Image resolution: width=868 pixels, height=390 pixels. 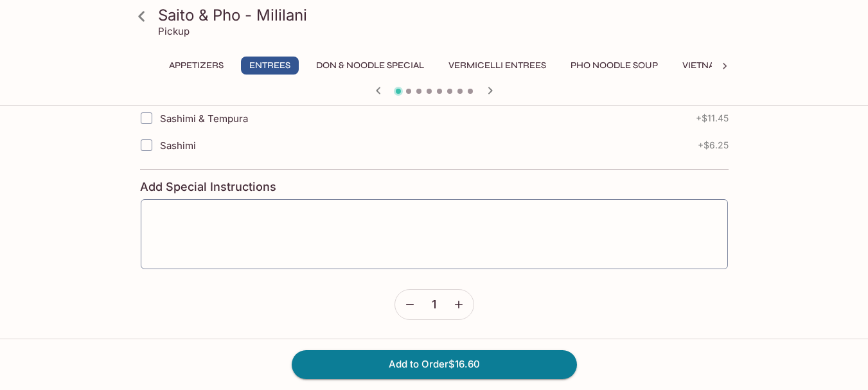 What do you see at coordinates (712, 118) in the screenshot?
I see `span: + $11.45` at bounding box center [712, 118].